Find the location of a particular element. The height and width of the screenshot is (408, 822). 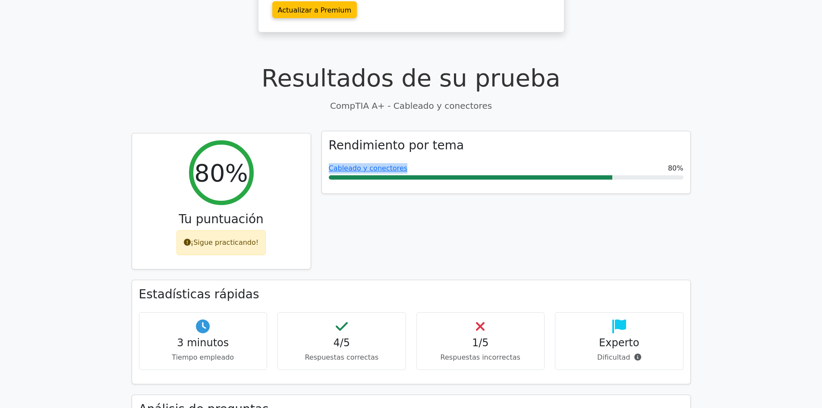

font: Respuestas correctas is located at coordinates (341, 357).